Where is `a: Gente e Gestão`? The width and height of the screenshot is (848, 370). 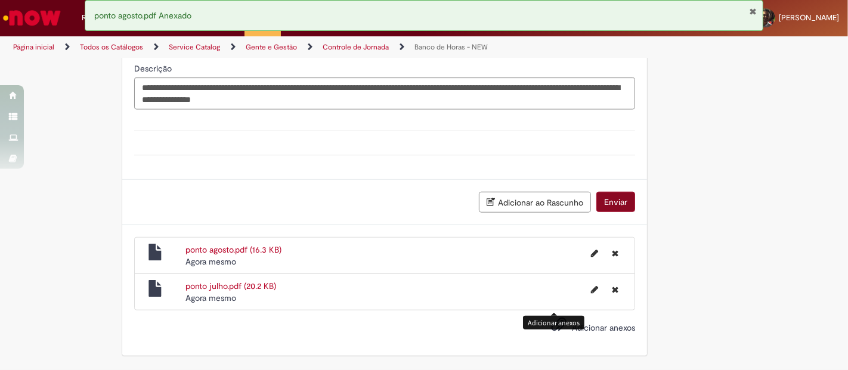 a: Gente e Gestão is located at coordinates (271, 47).